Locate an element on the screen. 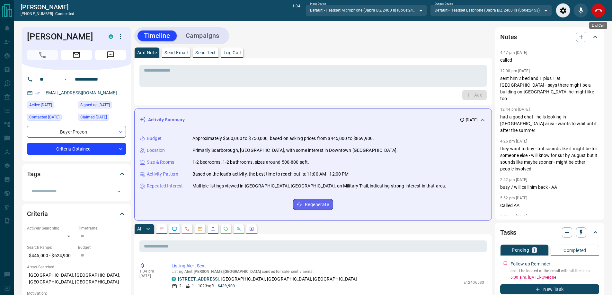 The height and width of the screenshot is (295, 612). h2: Criteria is located at coordinates (37, 214).